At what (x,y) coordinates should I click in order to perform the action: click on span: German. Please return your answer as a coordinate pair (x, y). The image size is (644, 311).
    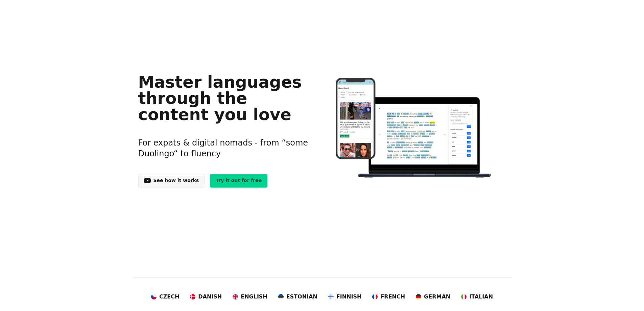
    Looking at the image, I should click on (437, 297).